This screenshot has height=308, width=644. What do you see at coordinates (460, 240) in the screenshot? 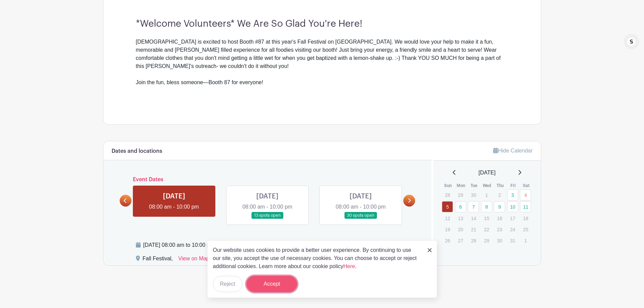
I see `p: 27` at bounding box center [460, 240].